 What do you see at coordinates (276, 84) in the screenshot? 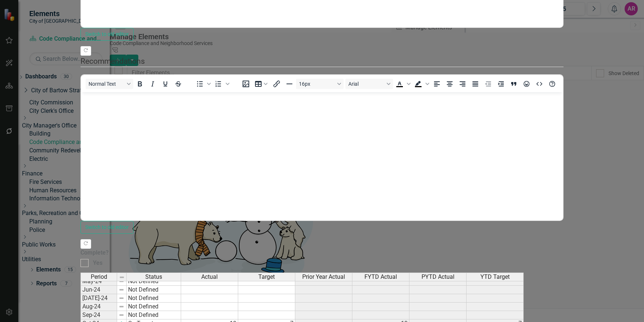
I see `button: Insert/edit link` at bounding box center [276, 84].